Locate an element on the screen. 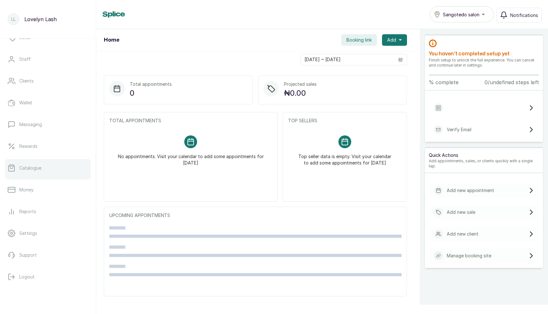  a: Staff is located at coordinates (48, 59).